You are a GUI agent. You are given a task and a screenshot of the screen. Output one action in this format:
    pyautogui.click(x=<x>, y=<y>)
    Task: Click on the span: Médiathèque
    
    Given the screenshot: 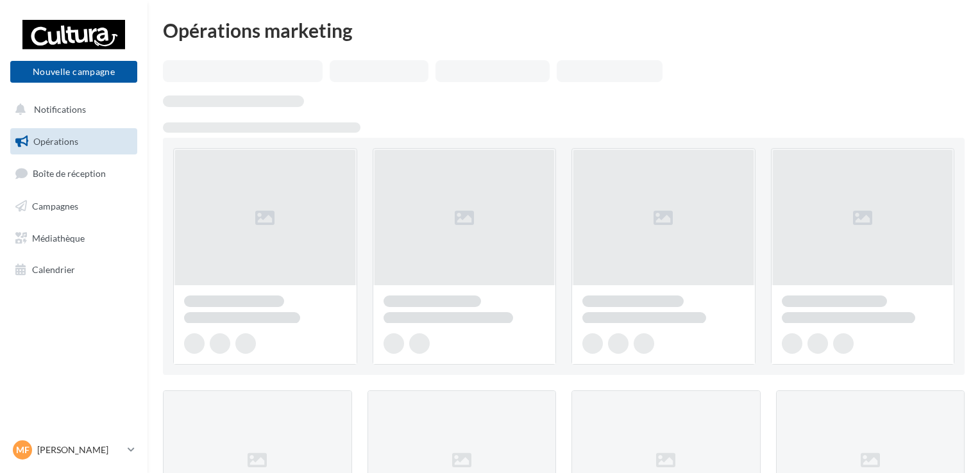 What is the action you would take?
    pyautogui.click(x=59, y=237)
    